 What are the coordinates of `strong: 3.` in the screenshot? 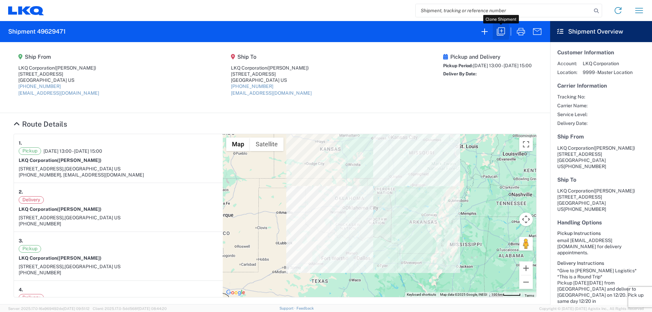 It's located at (21, 241).